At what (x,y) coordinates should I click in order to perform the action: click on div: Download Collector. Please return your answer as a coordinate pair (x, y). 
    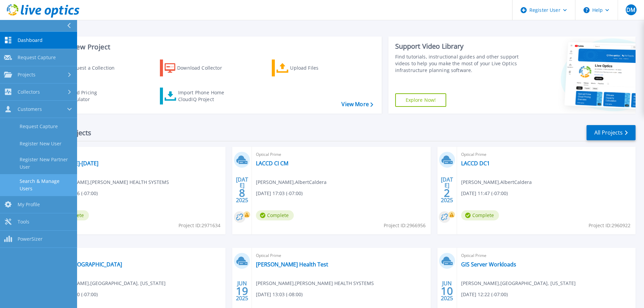
    Looking at the image, I should click on (204, 68).